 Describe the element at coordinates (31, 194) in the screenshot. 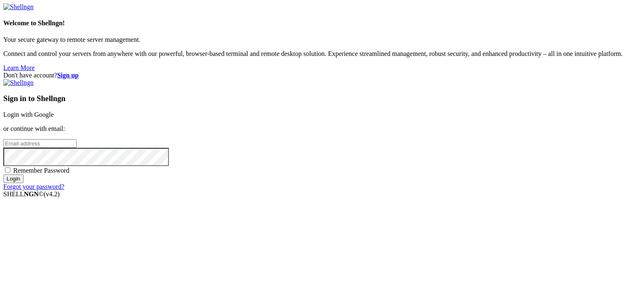

I see `span: SHELL ©` at that location.